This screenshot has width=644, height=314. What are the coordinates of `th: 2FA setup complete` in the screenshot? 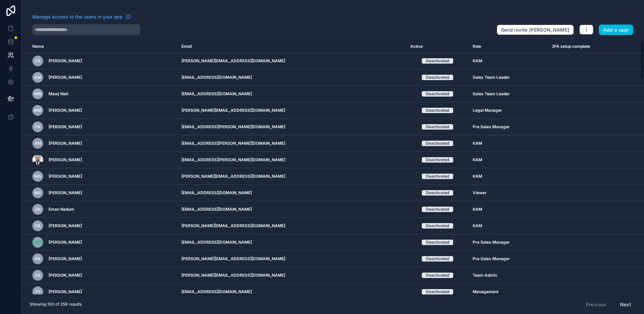 It's located at (584, 47).